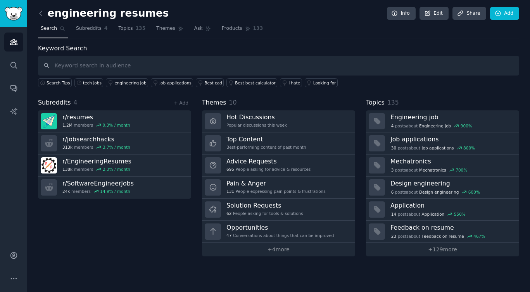 The height and width of the screenshot is (292, 530). I want to click on a: Looking for, so click(321, 83).